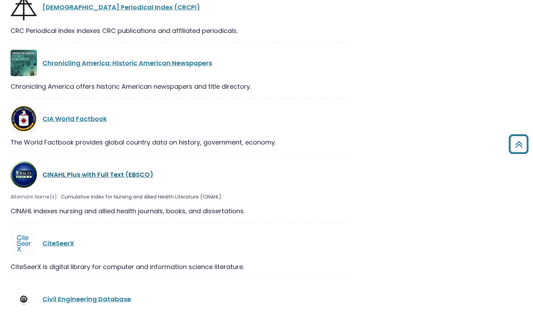  I want to click on a: Civil Engineering Database, so click(87, 299).